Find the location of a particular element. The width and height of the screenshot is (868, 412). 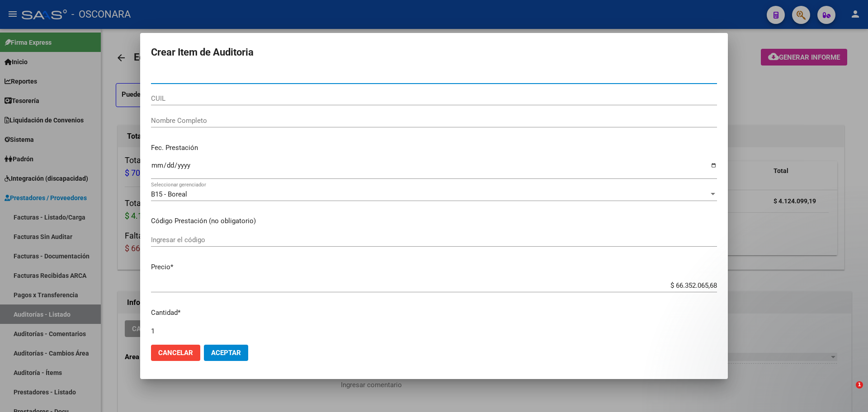

p: Precio is located at coordinates (434, 267).